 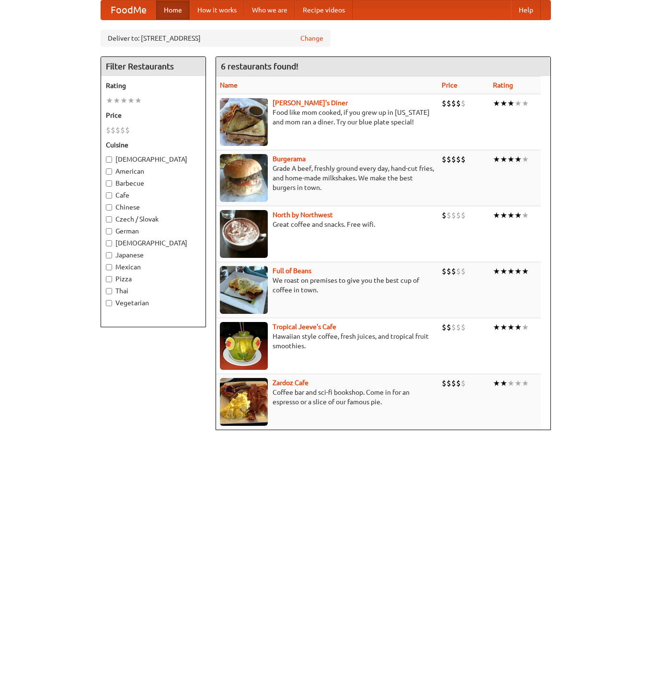 What do you see at coordinates (153, 279) in the screenshot?
I see `label: Pizza` at bounding box center [153, 279].